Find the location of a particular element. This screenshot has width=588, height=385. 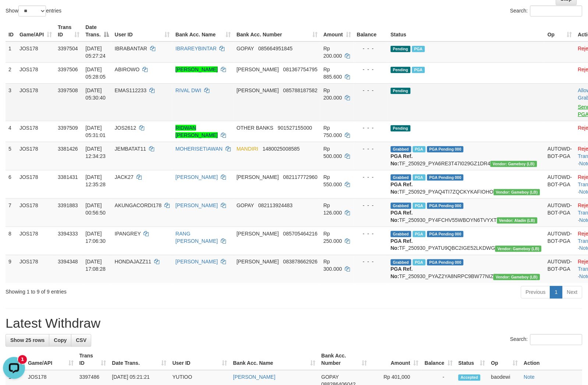

td: TF_250929_PYAQ4TI7ZQCKYKAFIOHO is located at coordinates (466, 184).